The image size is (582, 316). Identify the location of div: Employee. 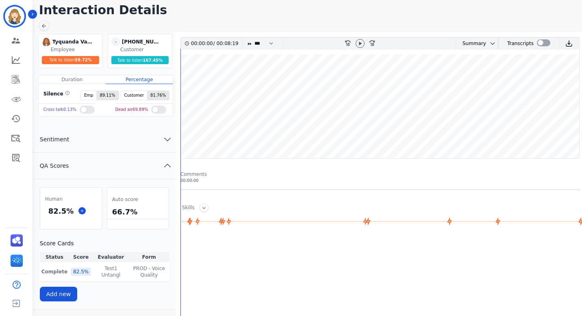
(76, 50).